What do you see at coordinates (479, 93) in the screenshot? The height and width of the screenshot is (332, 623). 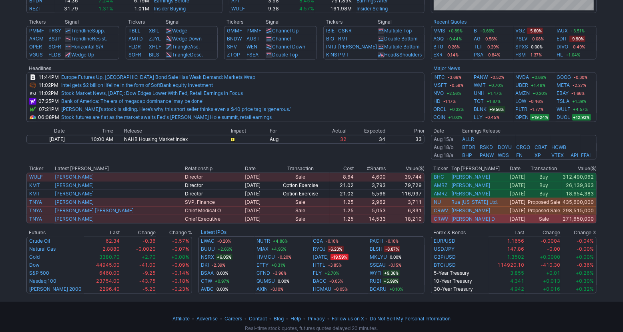 I see `a: UNH` at bounding box center [479, 93].